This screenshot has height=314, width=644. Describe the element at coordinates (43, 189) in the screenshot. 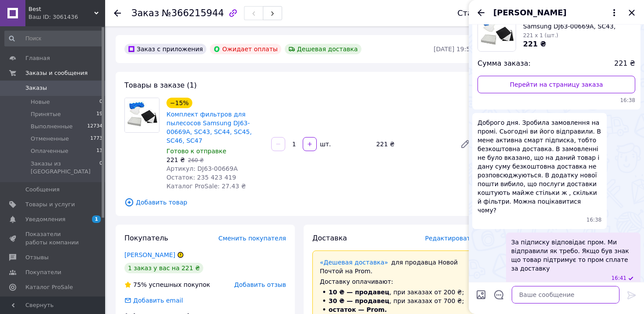

I see `span: Сообщения` at that location.